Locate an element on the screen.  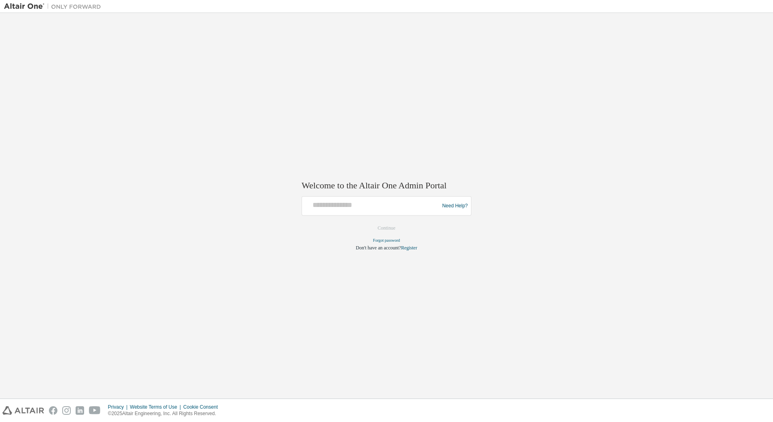
p: © 2025 Altair Engineering, Inc. All Rights Reserved. is located at coordinates (165, 414).